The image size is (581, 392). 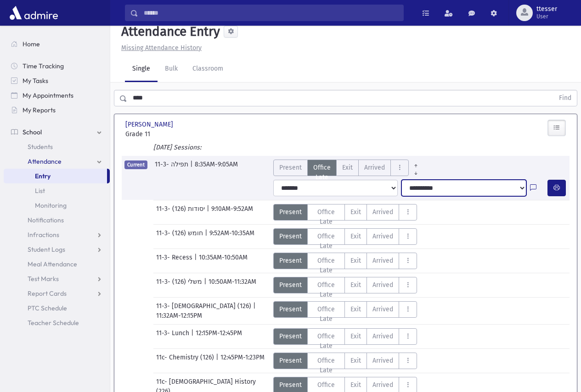 What do you see at coordinates (271, 13) in the screenshot?
I see `input: Search` at bounding box center [271, 13].